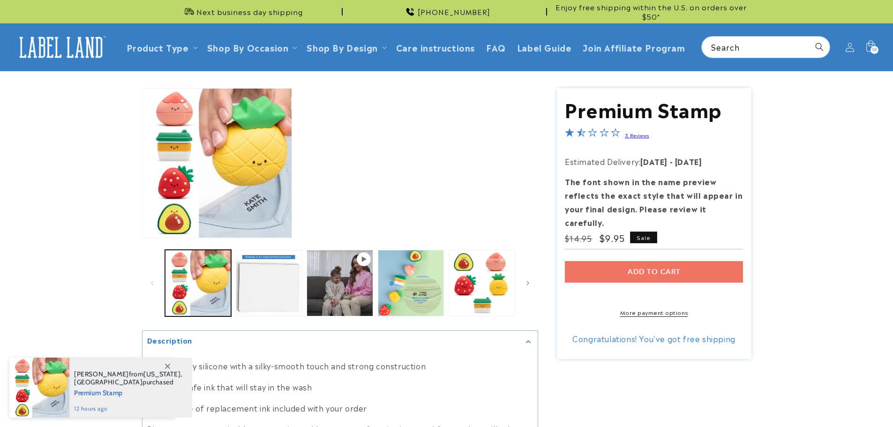 The image size is (893, 427). I want to click on button: Load image 2 in gallery view, so click(269, 283).